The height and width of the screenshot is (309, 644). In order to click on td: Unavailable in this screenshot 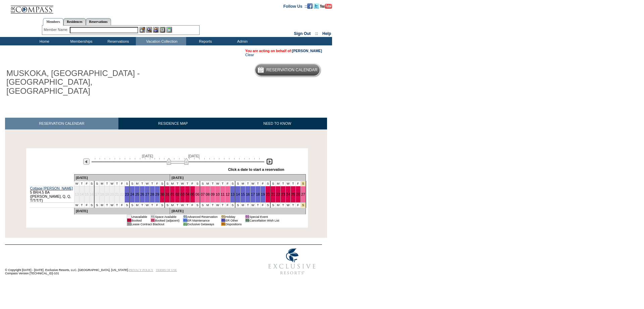, I will do `click(139, 216)`.